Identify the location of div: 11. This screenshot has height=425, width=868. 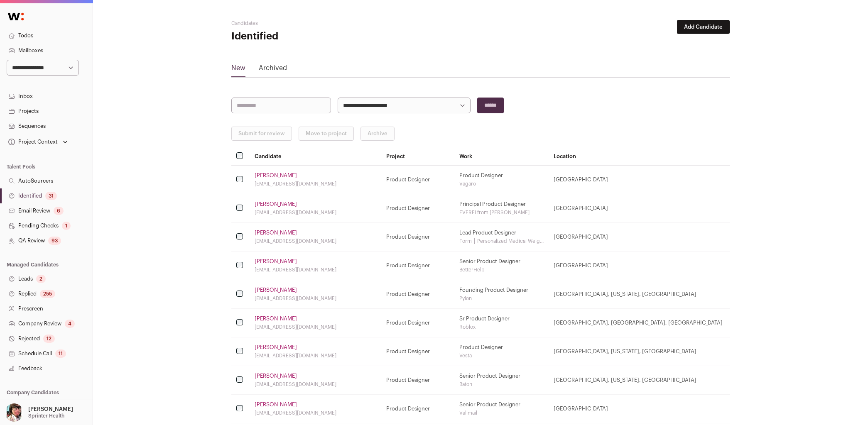
(60, 354).